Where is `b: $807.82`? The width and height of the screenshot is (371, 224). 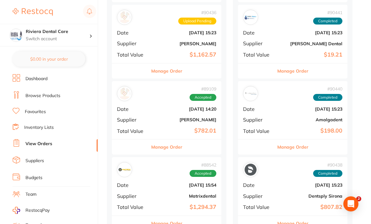
b: $807.82 is located at coordinates (311, 207).